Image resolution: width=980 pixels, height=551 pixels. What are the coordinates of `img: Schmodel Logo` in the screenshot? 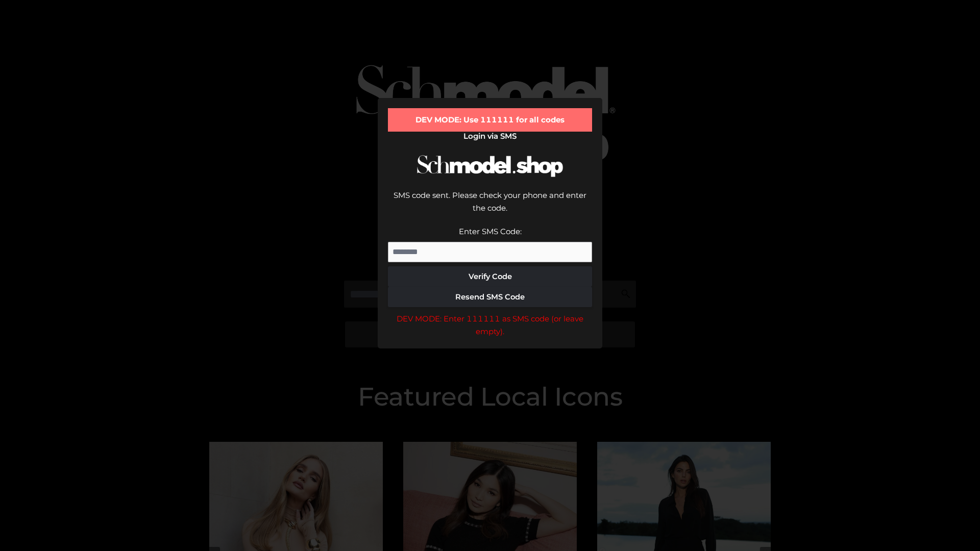 It's located at (490, 166).